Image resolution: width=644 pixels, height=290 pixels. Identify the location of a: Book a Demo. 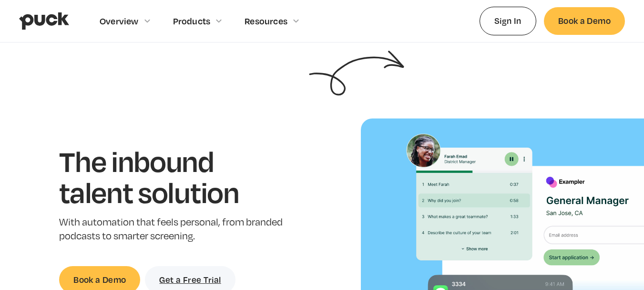
(585, 21).